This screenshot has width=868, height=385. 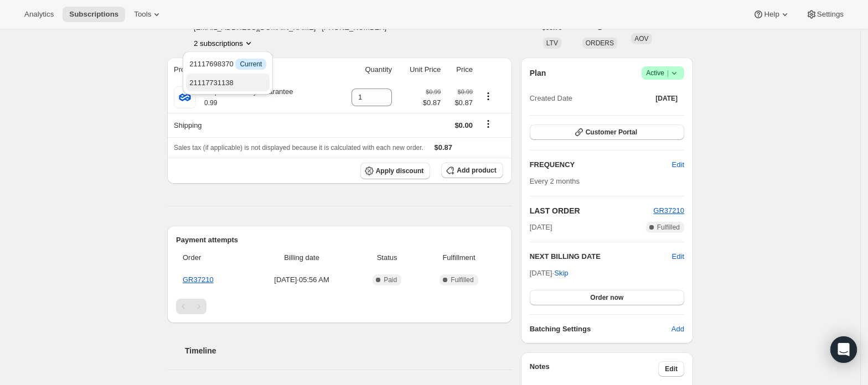 What do you see at coordinates (390, 280) in the screenshot?
I see `span: Paid` at bounding box center [390, 280].